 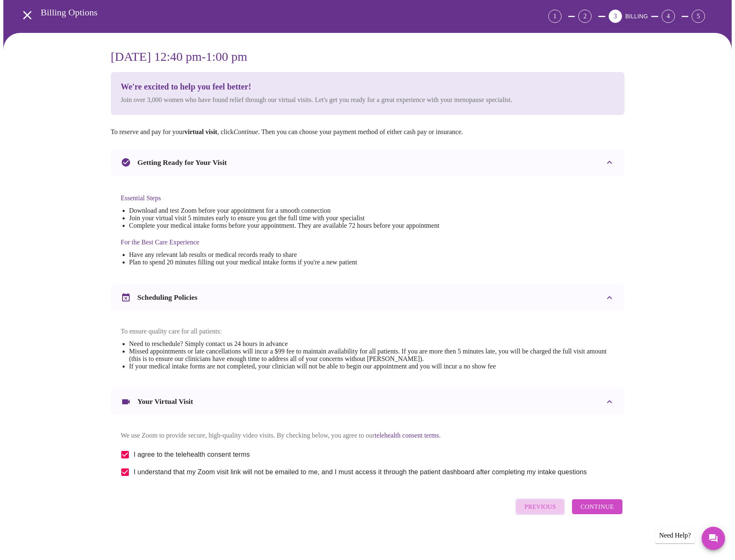 I want to click on div: Scheduling Policies, so click(x=368, y=298).